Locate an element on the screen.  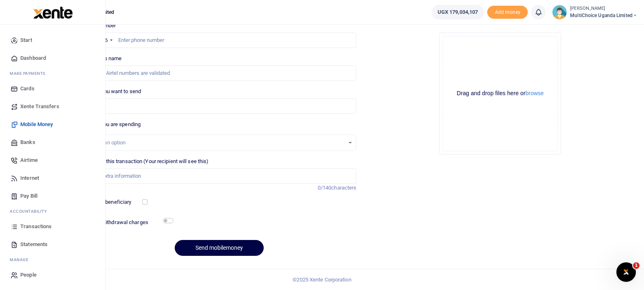
img: logo-large is located at coordinates (53, 12).